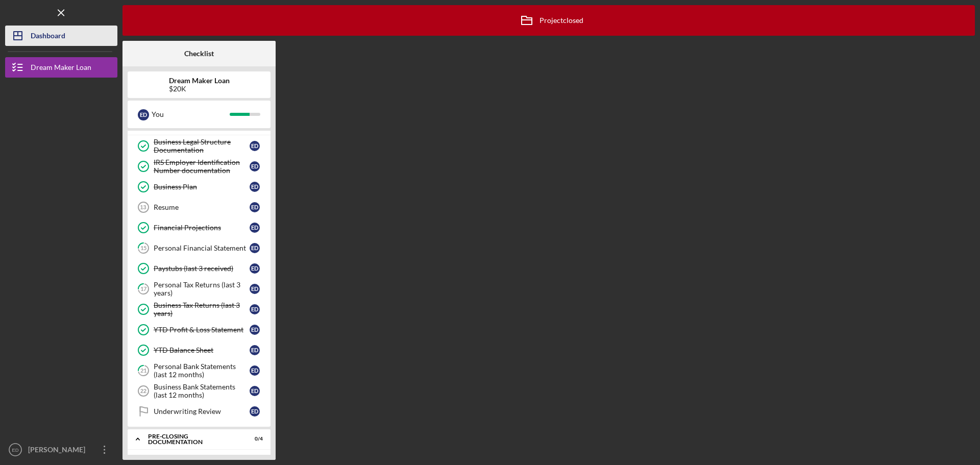 The width and height of the screenshot is (980, 465). I want to click on tspan: 15, so click(144, 248).